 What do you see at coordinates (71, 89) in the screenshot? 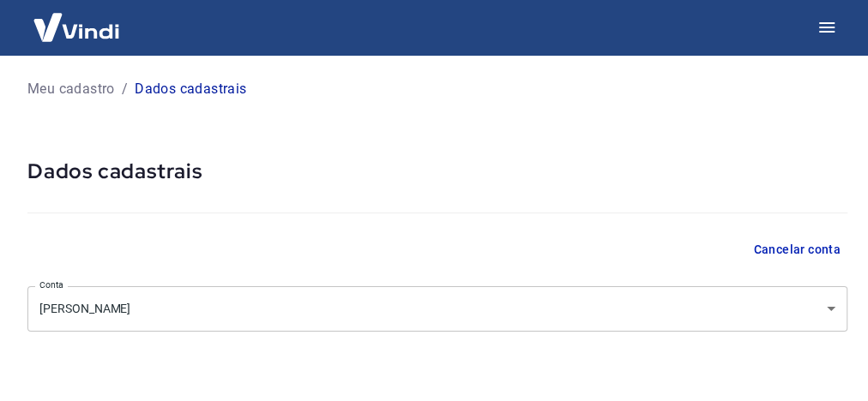
I see `a: Meu cadastro` at bounding box center [71, 89].